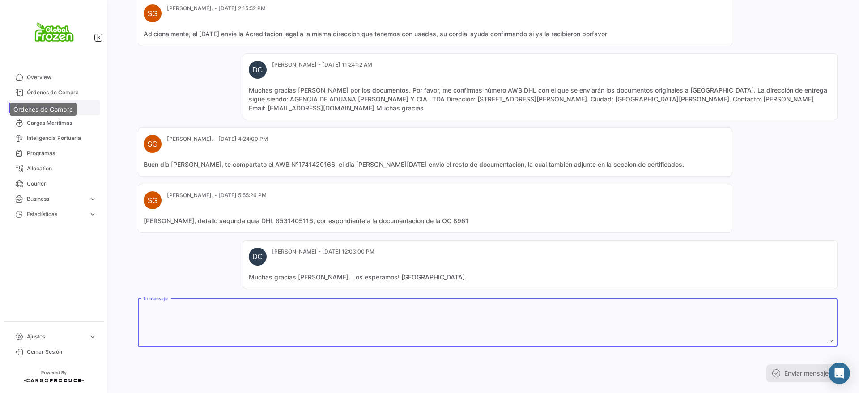 Image resolution: width=859 pixels, height=393 pixels. What do you see at coordinates (54, 153) in the screenshot?
I see `a: Programas` at bounding box center [54, 153].